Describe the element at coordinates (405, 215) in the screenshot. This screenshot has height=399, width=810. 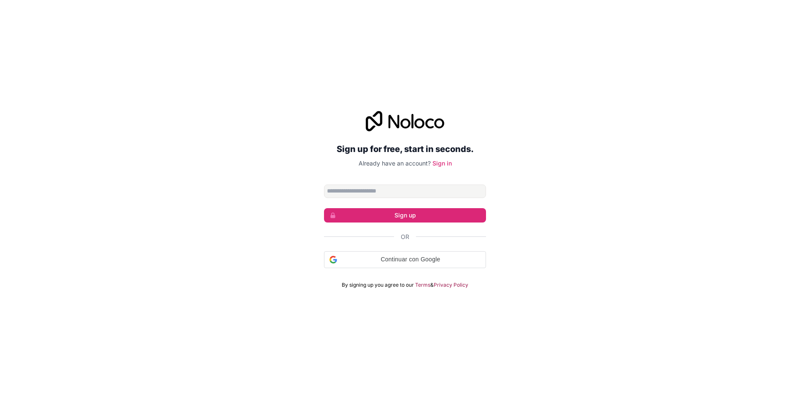
I see `button: Sign up` at that location.